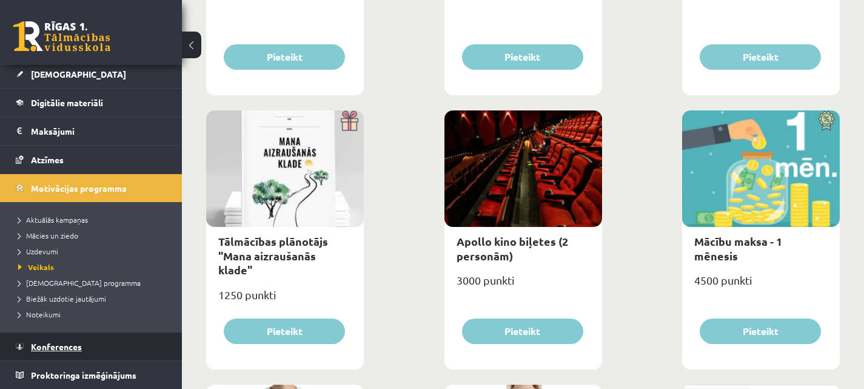 This screenshot has width=864, height=389. Describe the element at coordinates (84, 375) in the screenshot. I see `span: Proktoringa izmēģinājums` at that location.